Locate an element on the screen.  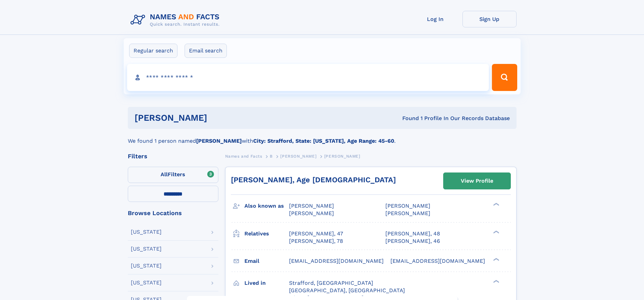
div: Browse Locations is located at coordinates (173, 213).